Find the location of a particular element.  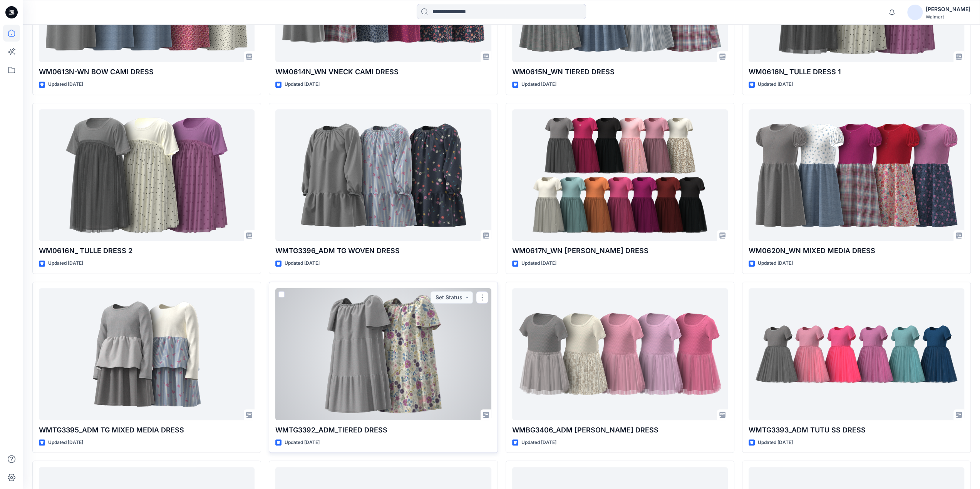

a: WMTG3392_ADM_TIERED DRESS is located at coordinates (383, 354).